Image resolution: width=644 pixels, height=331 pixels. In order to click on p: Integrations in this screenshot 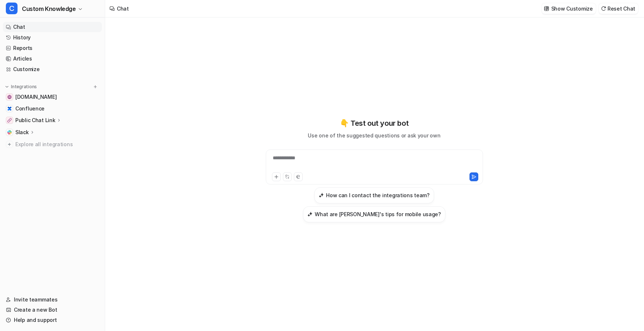, I will do `click(24, 87)`.